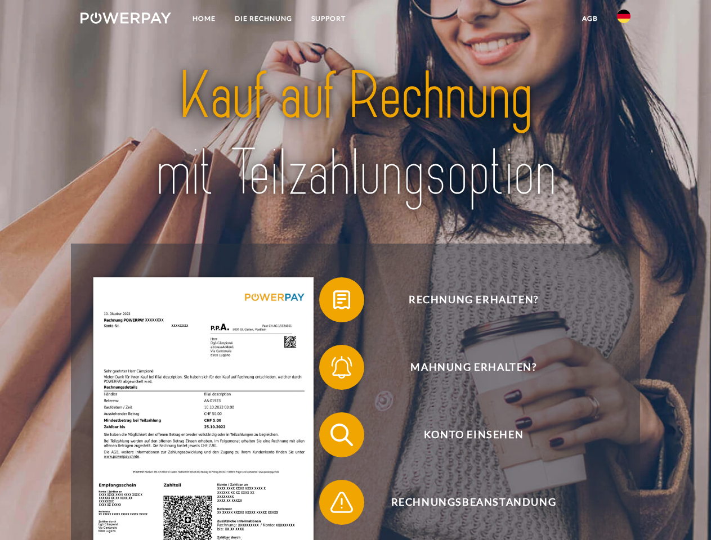 The width and height of the screenshot is (711, 540). Describe the element at coordinates (473, 300) in the screenshot. I see `span: Rechnung erhalten?` at that location.